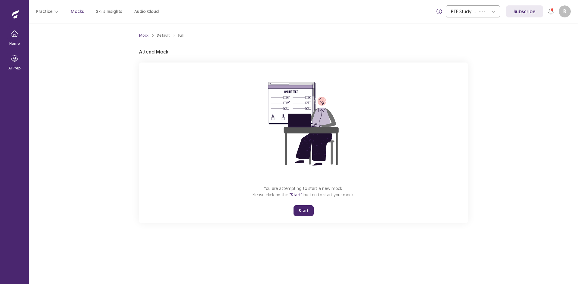 The width and height of the screenshot is (578, 284). What do you see at coordinates (565, 11) in the screenshot?
I see `button: R` at bounding box center [565, 11].